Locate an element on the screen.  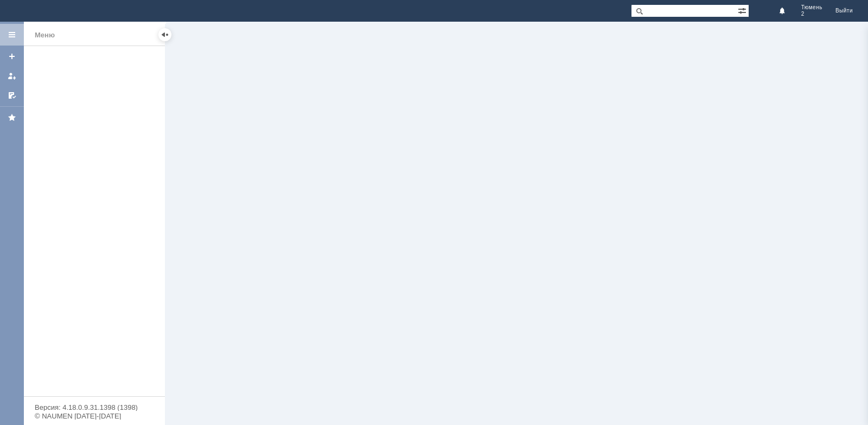
span: 2 is located at coordinates (812, 14).